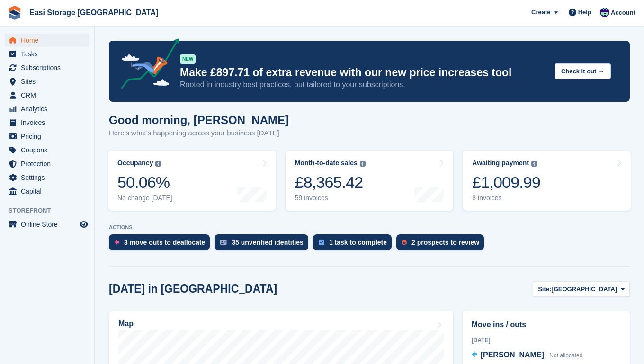 The image size is (644, 364). What do you see at coordinates (321, 242) in the screenshot?
I see `img: task-75834270c22a3079a89374b754ae025e5fb1db73e45f91037f5363f120a921f8.svg` at bounding box center [321, 242].